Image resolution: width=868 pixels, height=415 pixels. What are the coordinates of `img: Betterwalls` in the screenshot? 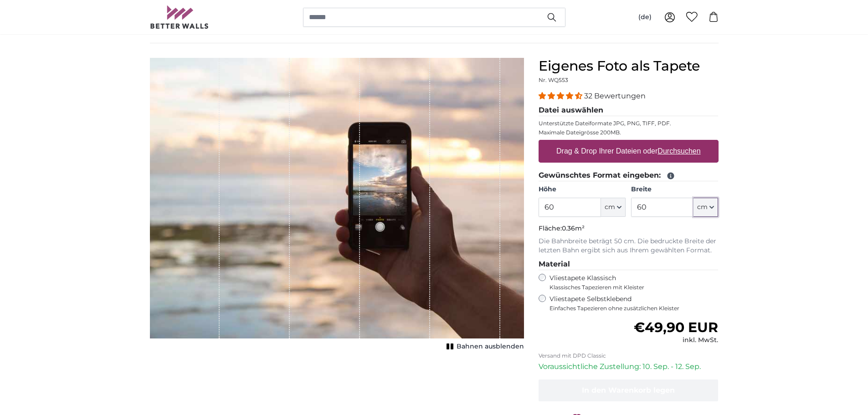 It's located at (179, 17).